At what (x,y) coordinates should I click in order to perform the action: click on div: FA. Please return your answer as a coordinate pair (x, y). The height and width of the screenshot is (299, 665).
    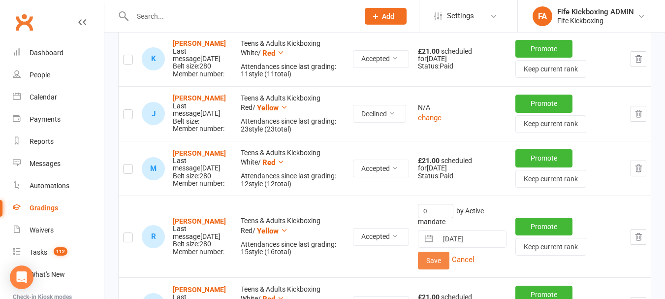
    Looking at the image, I should click on (542, 16).